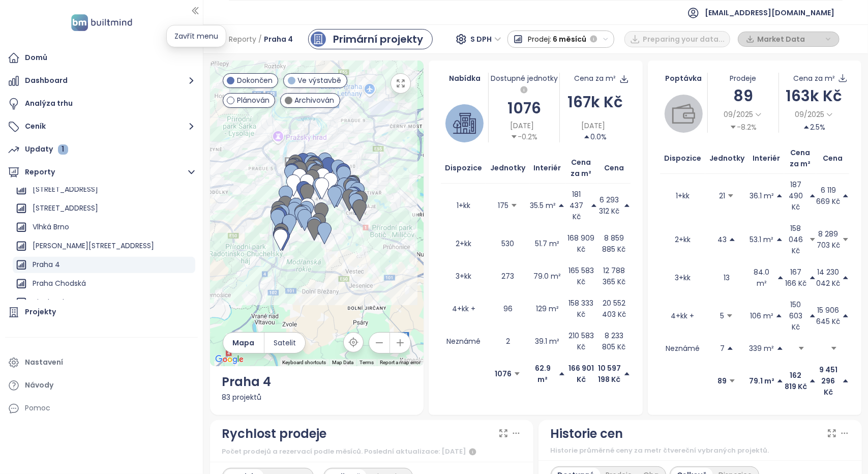 Image resolution: width=868 pixels, height=474 pixels. I want to click on p: 84.0 m², so click(762, 278).